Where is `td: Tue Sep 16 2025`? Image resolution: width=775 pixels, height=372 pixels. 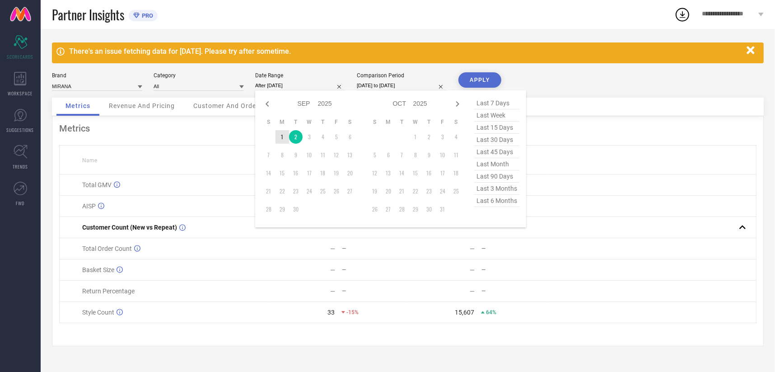
td: Tue Sep 16 2025 is located at coordinates (296, 173).